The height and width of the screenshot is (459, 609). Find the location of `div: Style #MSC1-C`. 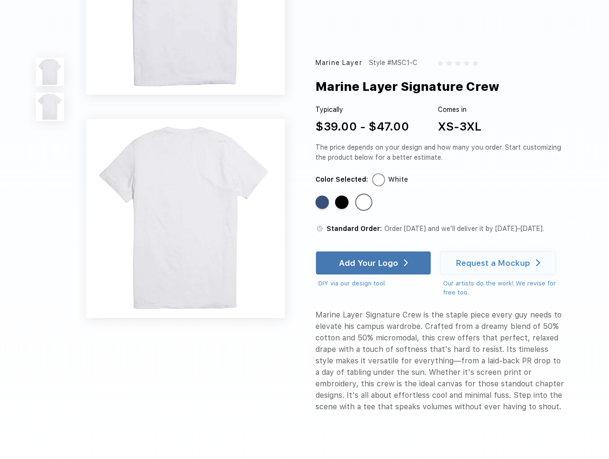

div: Style #MSC1-C is located at coordinates (393, 63).